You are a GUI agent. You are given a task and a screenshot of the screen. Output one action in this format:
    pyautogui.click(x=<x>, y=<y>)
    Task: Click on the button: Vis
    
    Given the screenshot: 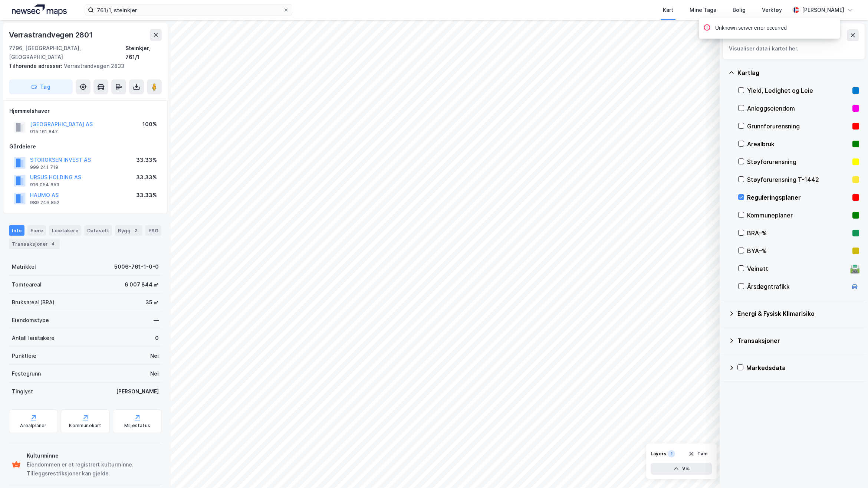 What is the action you would take?
    pyautogui.click(x=681, y=469)
    